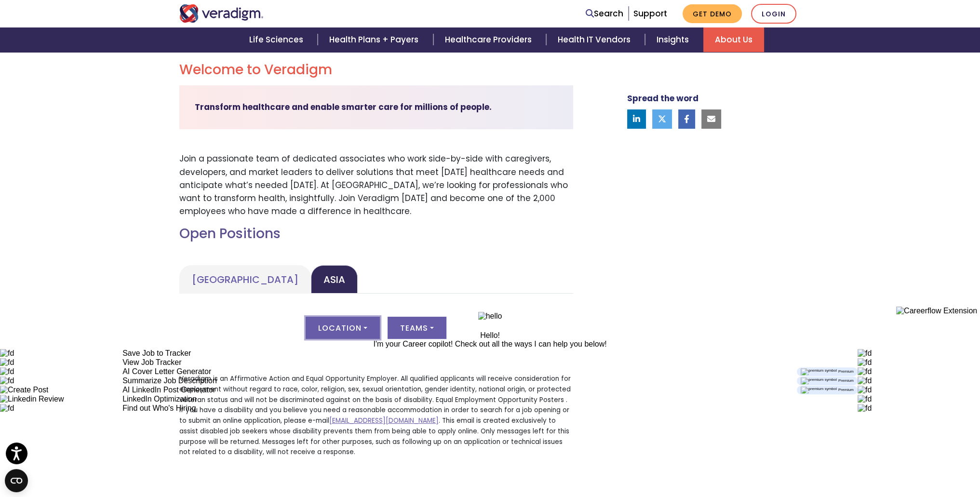 The width and height of the screenshot is (980, 497). What do you see at coordinates (376, 234) in the screenshot?
I see `h2: Open Positions` at bounding box center [376, 234].